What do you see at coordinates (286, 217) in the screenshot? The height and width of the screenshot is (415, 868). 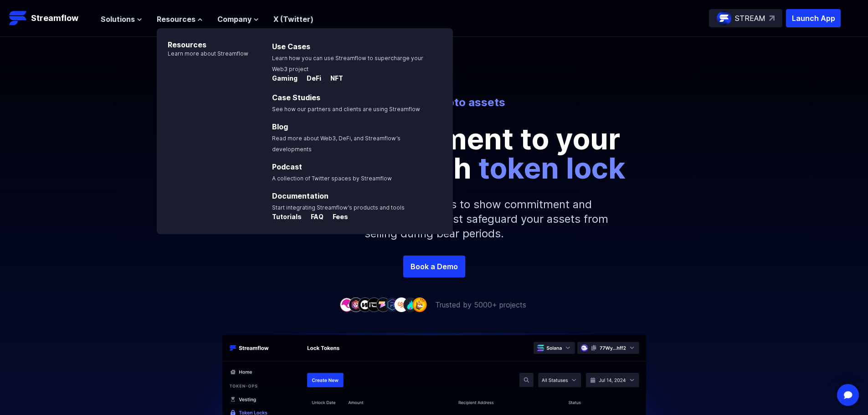 I see `p: Tutorials` at bounding box center [286, 217].